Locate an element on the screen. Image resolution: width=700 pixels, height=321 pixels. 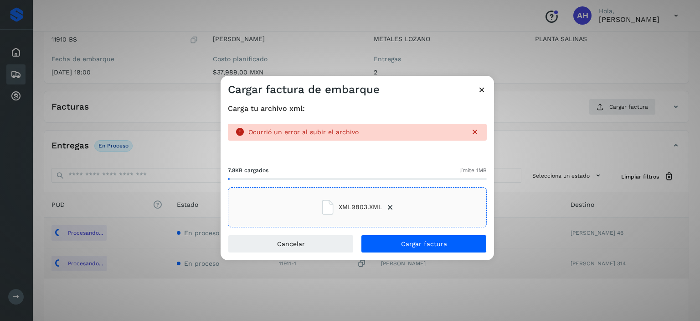
span: Cargar factura is located at coordinates (424, 243).